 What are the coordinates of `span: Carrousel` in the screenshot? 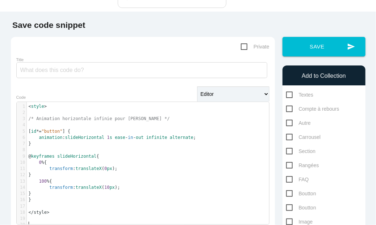 It's located at (303, 137).